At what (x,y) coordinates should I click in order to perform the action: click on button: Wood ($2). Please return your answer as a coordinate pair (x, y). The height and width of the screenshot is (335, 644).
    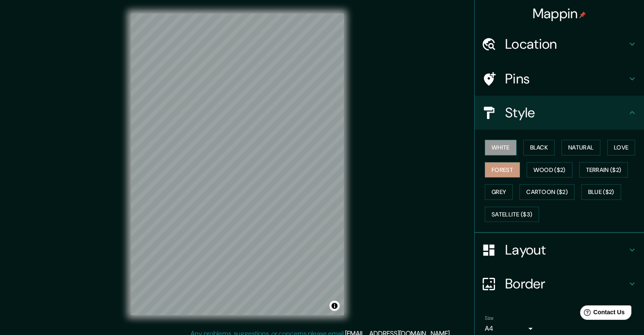
    Looking at the image, I should click on (550, 170).